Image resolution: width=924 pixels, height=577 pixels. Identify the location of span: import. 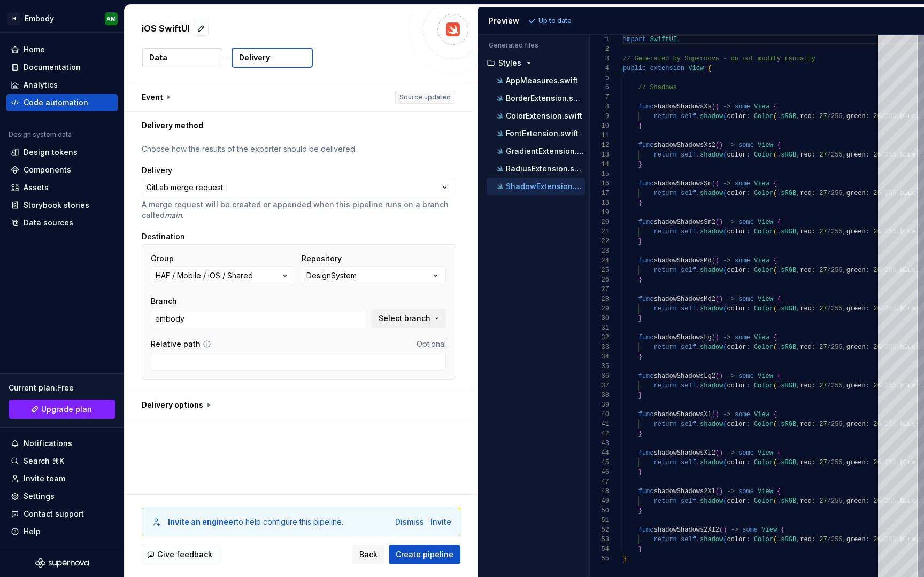
(634, 40).